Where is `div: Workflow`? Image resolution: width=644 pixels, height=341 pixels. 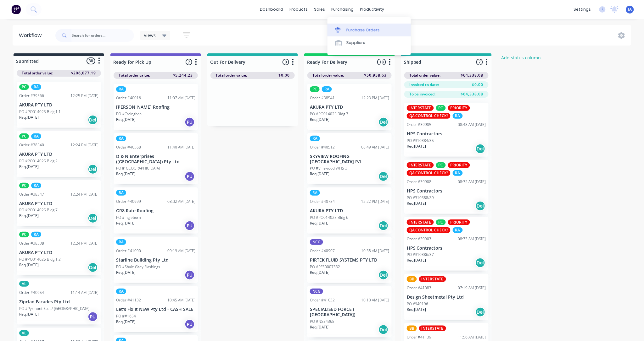
div: Workflow is located at coordinates (32, 35).